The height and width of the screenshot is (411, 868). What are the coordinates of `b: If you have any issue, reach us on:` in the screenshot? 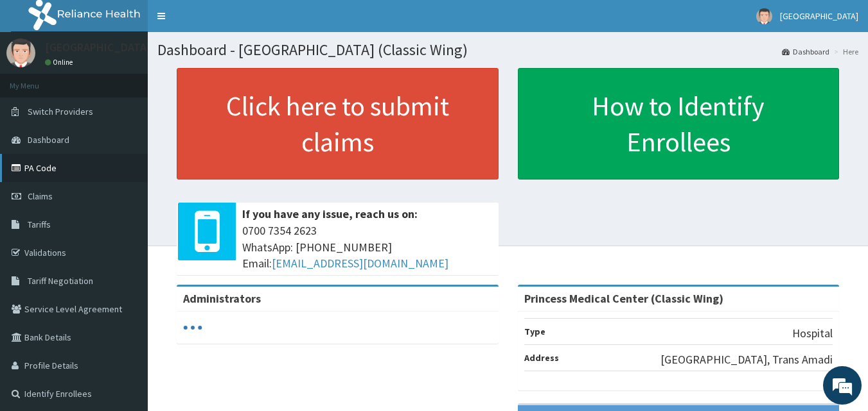 It's located at (329, 214).